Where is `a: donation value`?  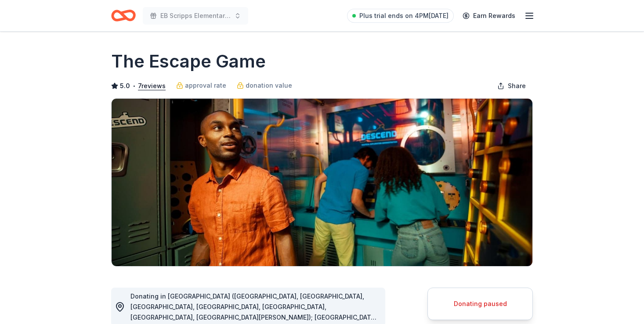 a: donation value is located at coordinates (264, 86).